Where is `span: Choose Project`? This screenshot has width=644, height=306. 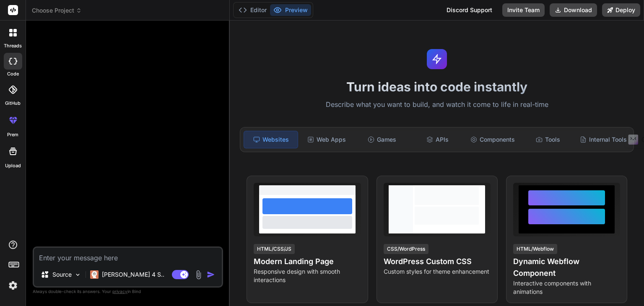 span: Choose Project is located at coordinates (57, 11).